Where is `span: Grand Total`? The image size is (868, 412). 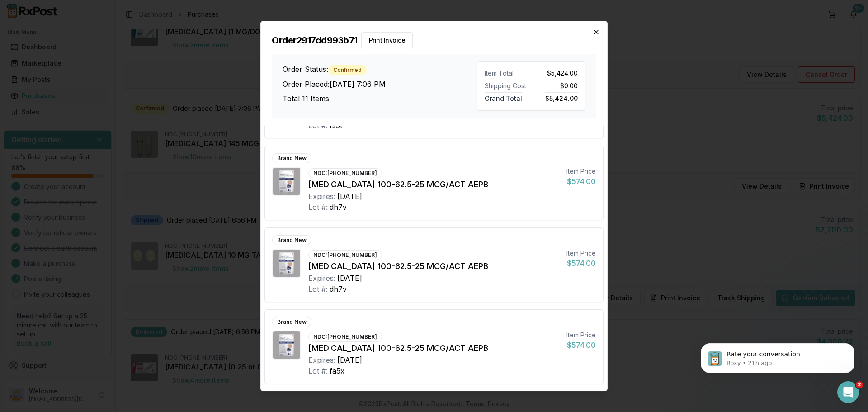
span: Grand Total is located at coordinates (503, 97).